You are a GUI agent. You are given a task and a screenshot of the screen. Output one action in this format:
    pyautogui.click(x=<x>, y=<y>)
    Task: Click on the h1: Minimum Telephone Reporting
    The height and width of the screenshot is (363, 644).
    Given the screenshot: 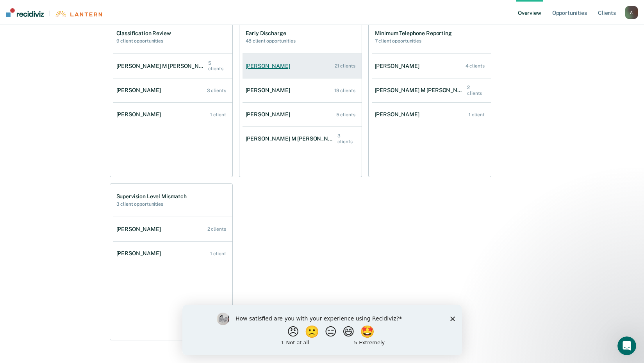 What is the action you would take?
    pyautogui.click(x=413, y=33)
    